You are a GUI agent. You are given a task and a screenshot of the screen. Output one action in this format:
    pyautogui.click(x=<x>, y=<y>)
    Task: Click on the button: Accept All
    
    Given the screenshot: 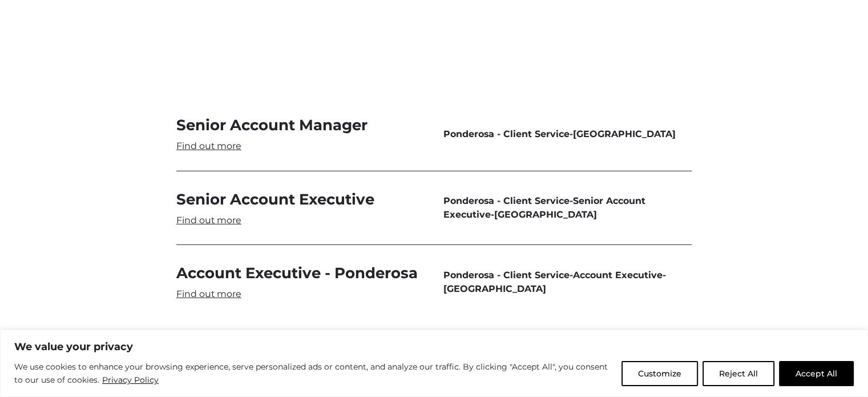 What is the action you would take?
    pyautogui.click(x=816, y=374)
    